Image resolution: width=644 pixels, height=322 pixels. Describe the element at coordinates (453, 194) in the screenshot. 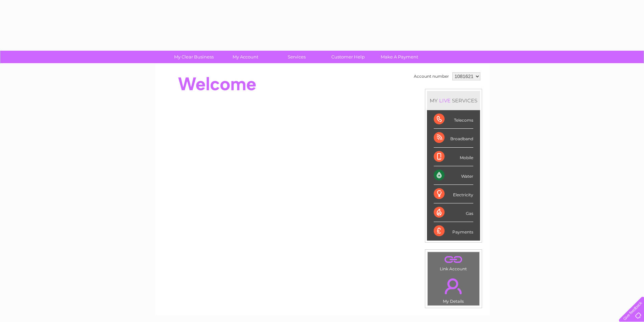

I see `div: Electricity` at that location.